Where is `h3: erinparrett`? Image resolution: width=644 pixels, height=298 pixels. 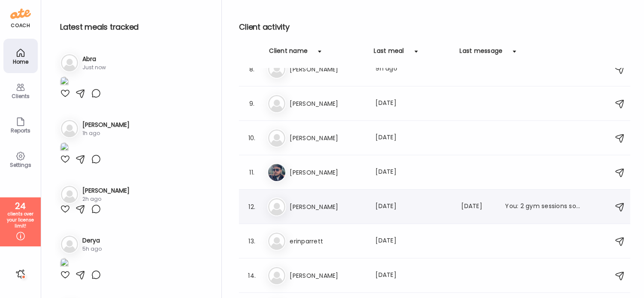
h3: erinparrett is located at coordinates (327, 241).